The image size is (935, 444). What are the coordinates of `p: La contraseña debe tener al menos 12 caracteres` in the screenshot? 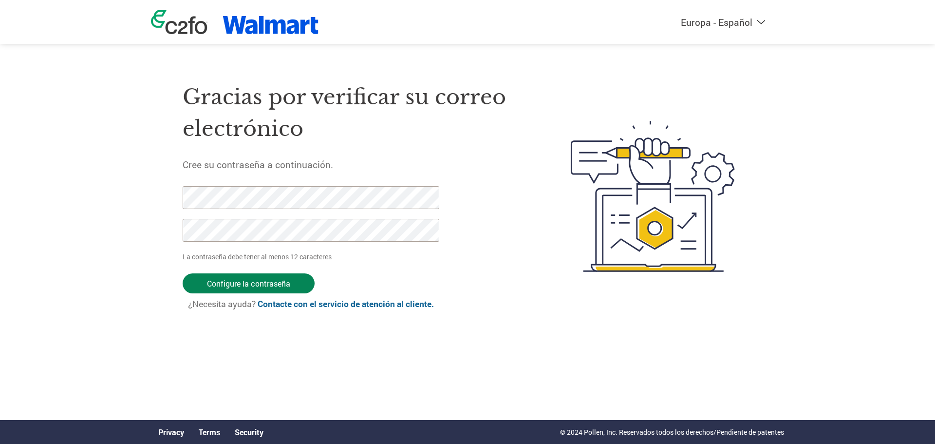 It's located at (313, 256).